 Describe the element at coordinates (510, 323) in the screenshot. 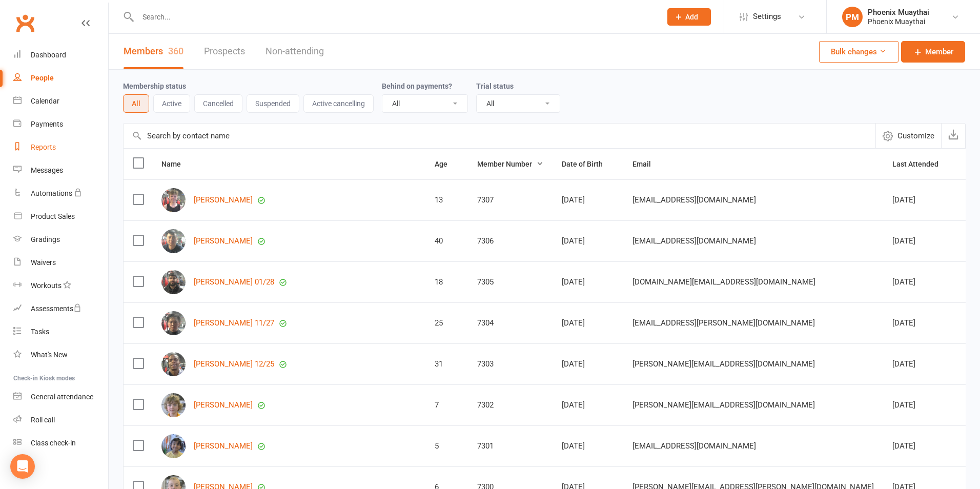

I see `div: 7304` at that location.